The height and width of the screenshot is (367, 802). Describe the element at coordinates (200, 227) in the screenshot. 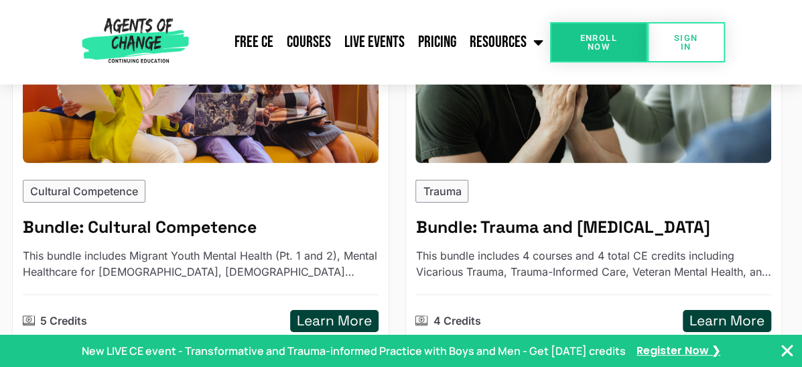

I see `h5: Bundle: Cultural Competence` at that location.